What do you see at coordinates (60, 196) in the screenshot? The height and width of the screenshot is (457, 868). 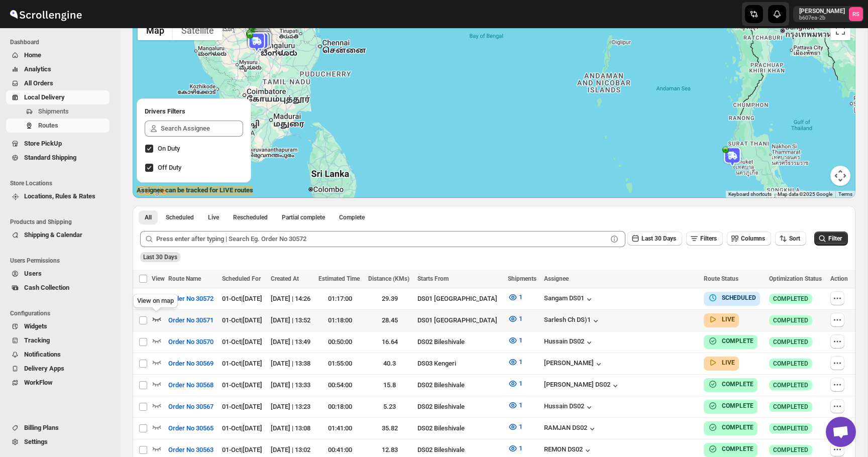 I see `span: Locations, Rules & Rates` at bounding box center [60, 196].